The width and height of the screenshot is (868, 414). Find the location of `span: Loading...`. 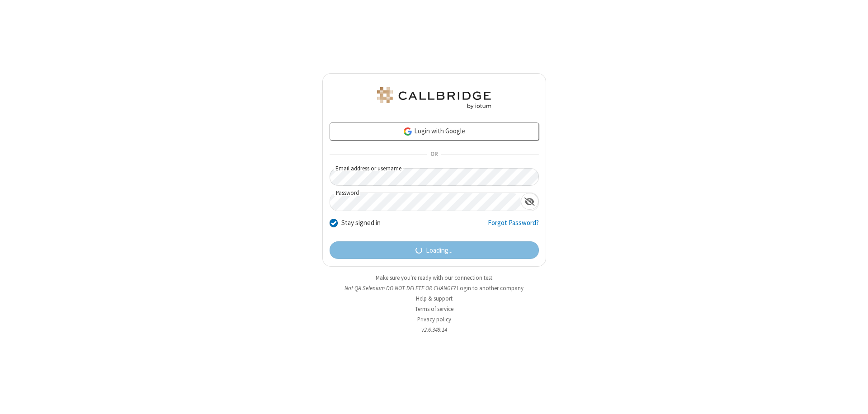

span: Loading... is located at coordinates (439, 250).